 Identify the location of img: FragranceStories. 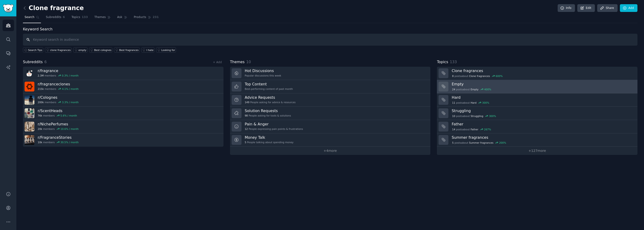
(30, 140).